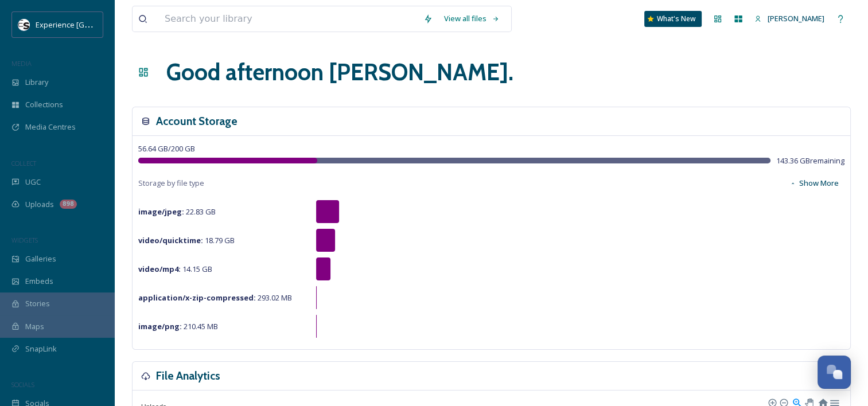 This screenshot has height=406, width=868. I want to click on span: Media Centres, so click(50, 127).